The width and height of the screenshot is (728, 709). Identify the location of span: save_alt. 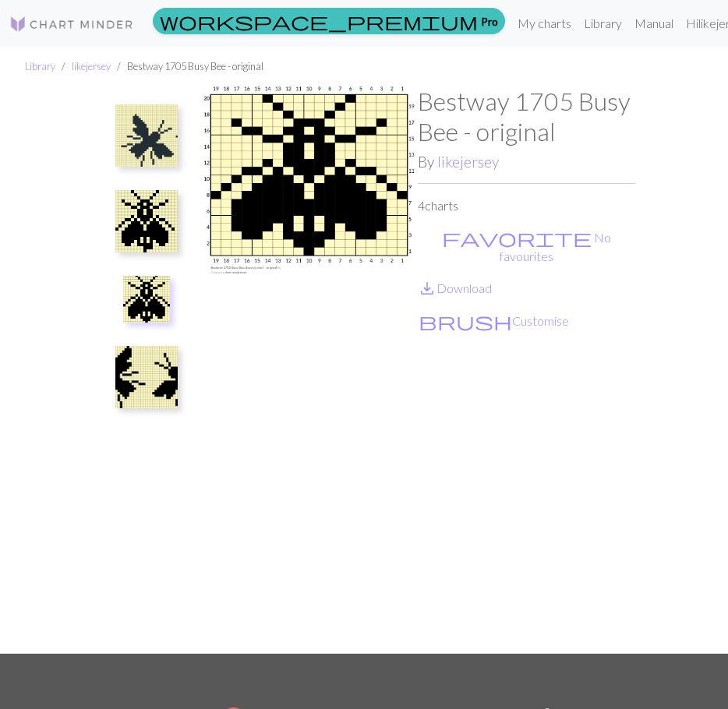
(427, 288).